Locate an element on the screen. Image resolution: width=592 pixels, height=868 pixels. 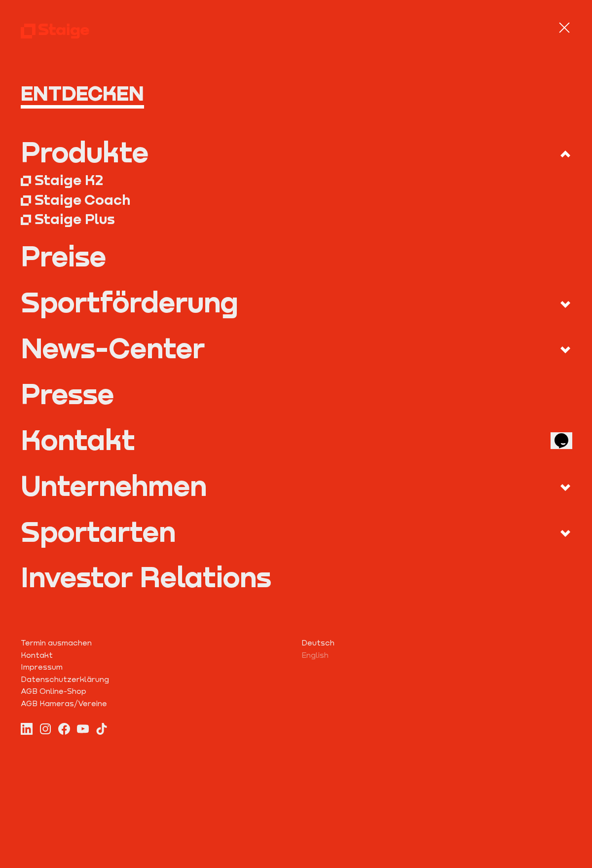
div: Staige K2 is located at coordinates (69, 180).